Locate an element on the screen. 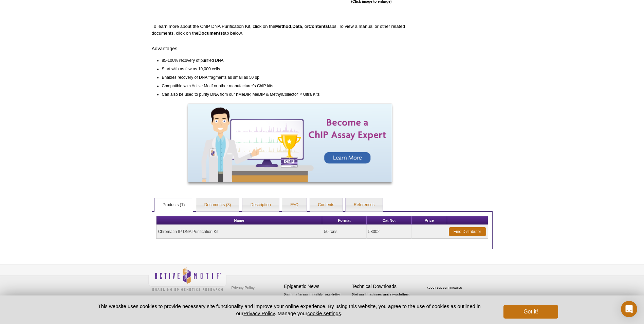 Image resolution: width=644 pixels, height=324 pixels. h4: Advantages is located at coordinates (290, 47).